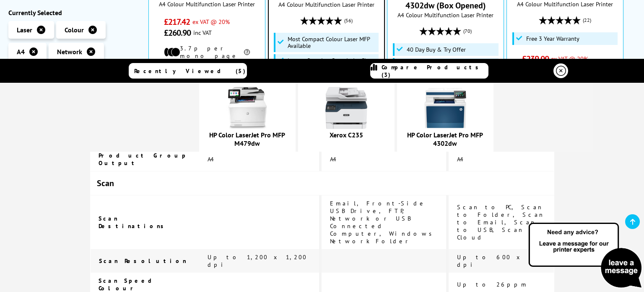 The image size is (644, 292). I want to click on span: (70), so click(468, 31).